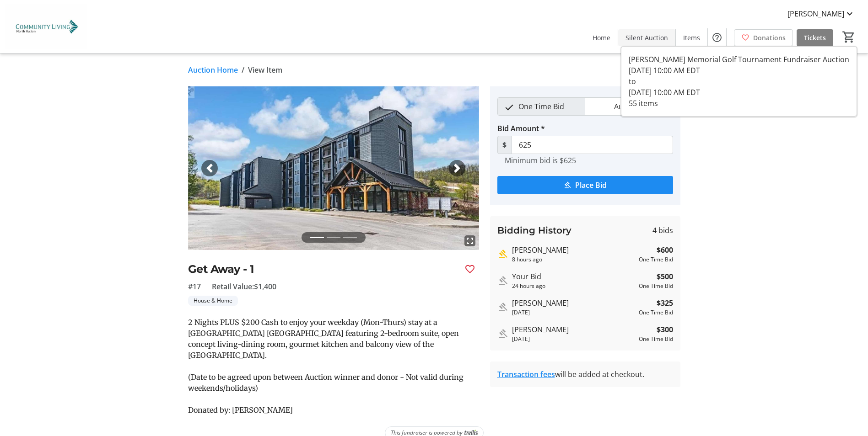 This screenshot has width=868, height=436. Describe the element at coordinates (586, 185) in the screenshot. I see `button: Place Bid` at that location.